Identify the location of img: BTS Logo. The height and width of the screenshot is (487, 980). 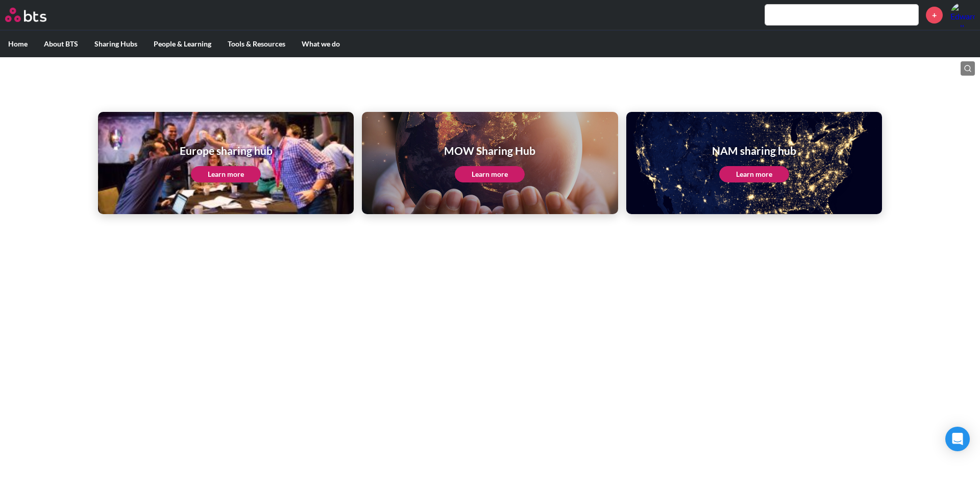
(25, 15).